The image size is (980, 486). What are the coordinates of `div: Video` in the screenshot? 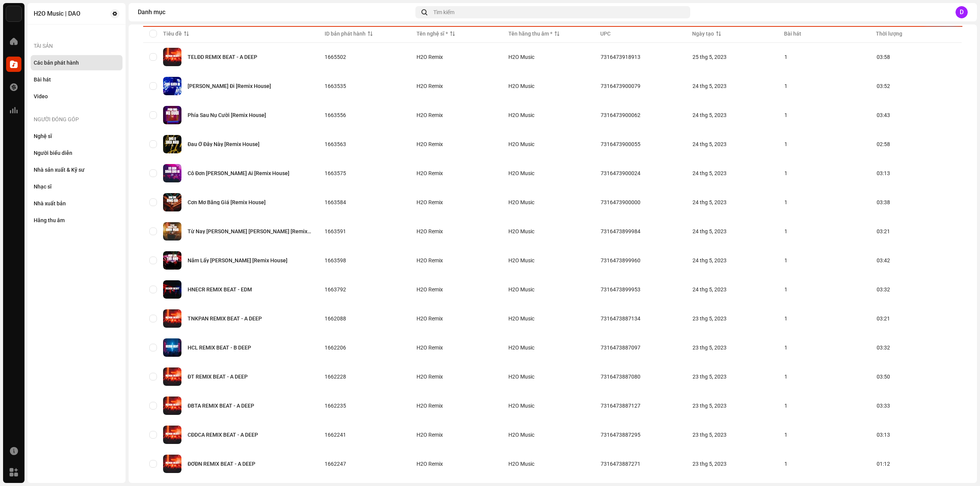 It's located at (41, 96).